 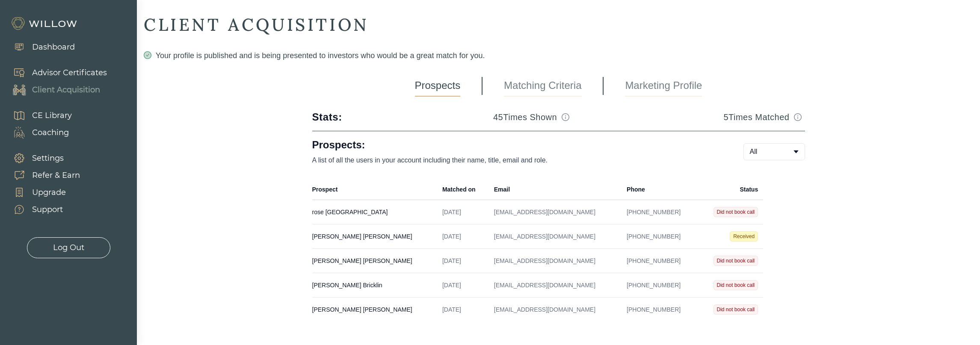 I want to click on div: Settings, so click(x=48, y=158).